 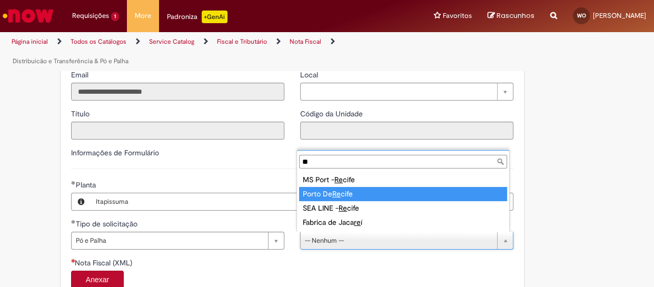 I want to click on span: re, so click(x=357, y=222).